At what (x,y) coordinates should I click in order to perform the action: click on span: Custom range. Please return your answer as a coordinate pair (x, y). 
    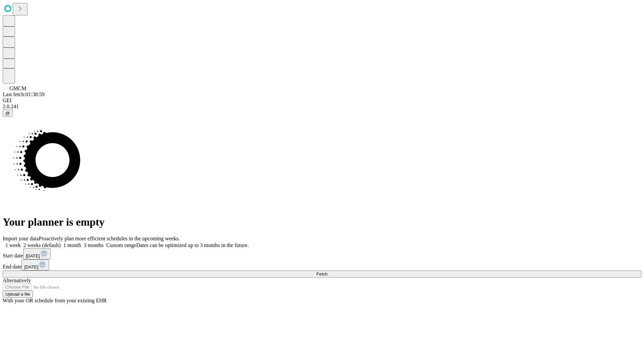
    Looking at the image, I should click on (121, 245).